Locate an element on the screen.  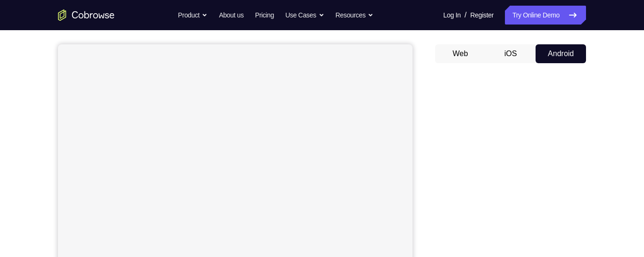
button: Product is located at coordinates (193, 15).